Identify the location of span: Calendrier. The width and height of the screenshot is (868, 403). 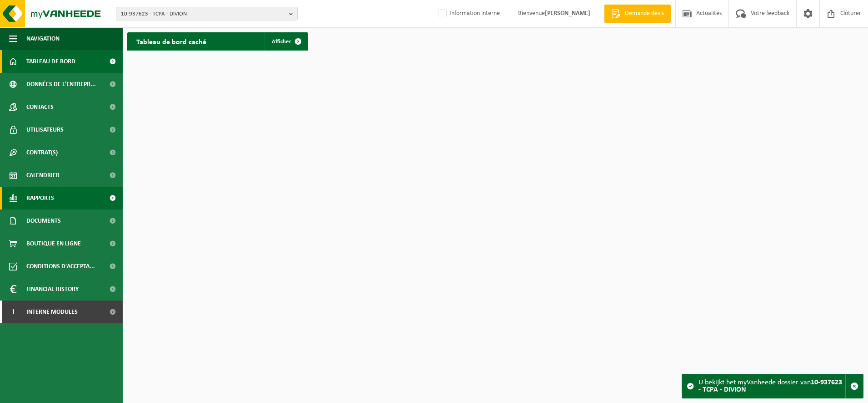
(43, 175).